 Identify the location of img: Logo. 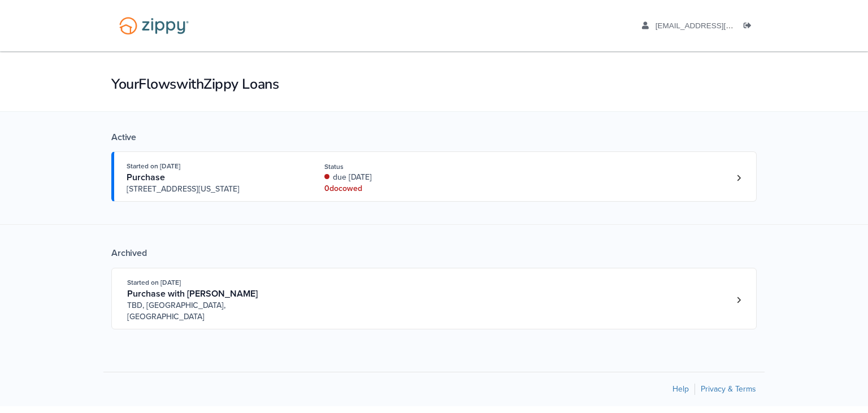
(153, 26).